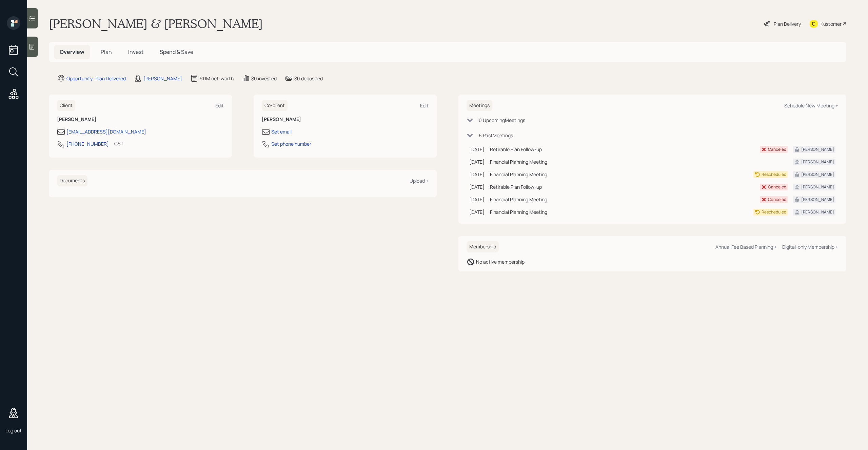  I want to click on span: Spend & Save, so click(176, 52).